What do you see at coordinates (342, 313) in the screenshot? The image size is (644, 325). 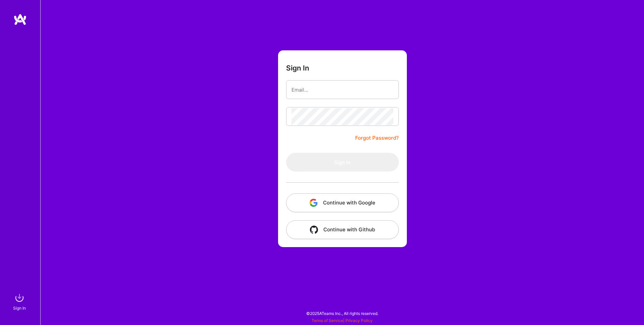 I see `div: © 2025 ATeams Inc., All rights reserved.` at bounding box center [342, 313].